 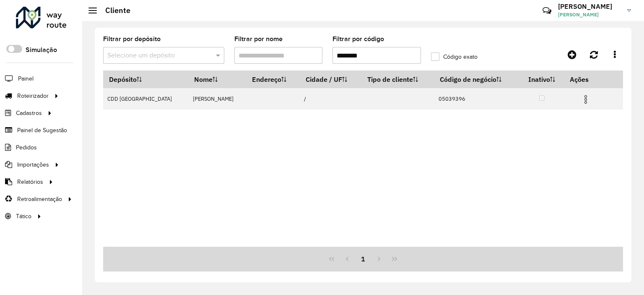 I want to click on th: Cidade / UF, so click(x=330, y=80).